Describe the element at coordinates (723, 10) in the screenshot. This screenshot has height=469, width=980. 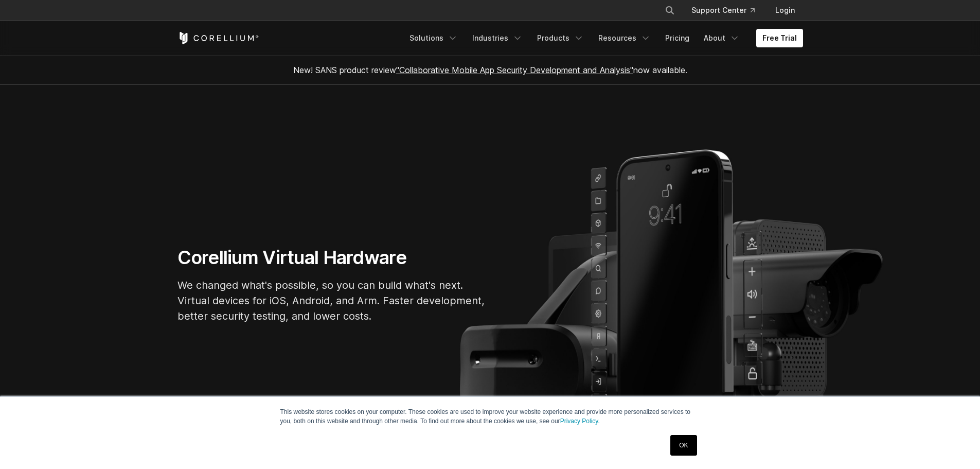
I see `a: Support Center` at that location.